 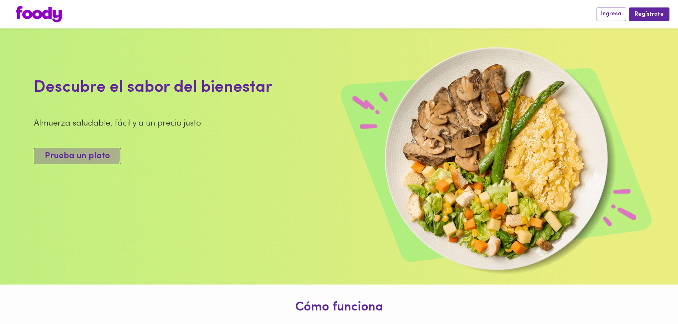 I want to click on button: Prueba un plato, so click(x=77, y=156).